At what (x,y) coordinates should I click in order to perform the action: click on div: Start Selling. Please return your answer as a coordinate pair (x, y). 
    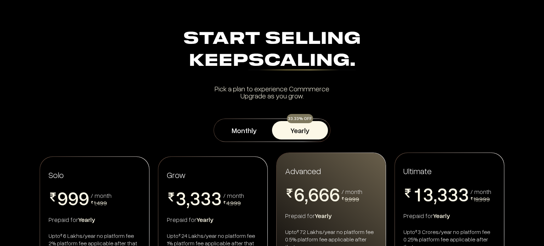
    Looking at the image, I should click on (272, 50).